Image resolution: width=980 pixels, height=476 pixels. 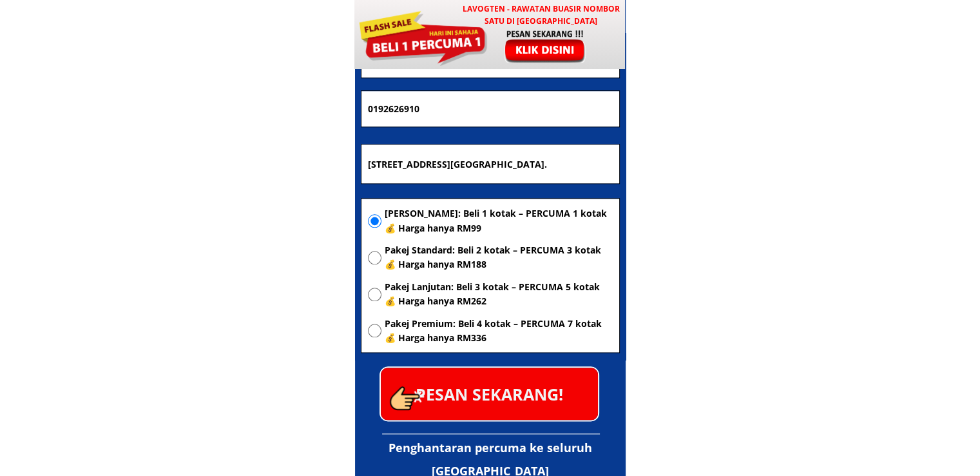 What do you see at coordinates (499, 257) in the screenshot?
I see `span: Pakej Standard: Beli 2 kotak – PERCUMA 3 kotak 💰 Harga hanya RM188` at bounding box center [499, 257].